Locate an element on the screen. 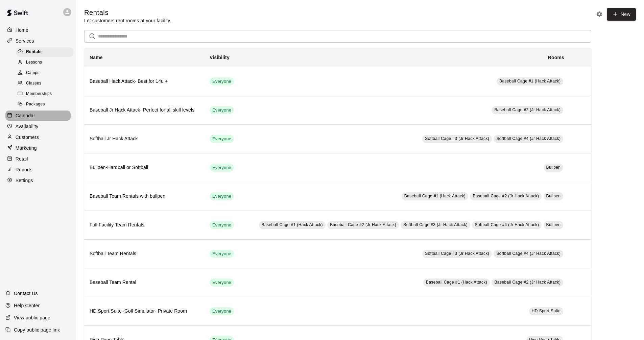  h6: Baseball Team Rentals with bullpen is located at coordinates (144, 196).